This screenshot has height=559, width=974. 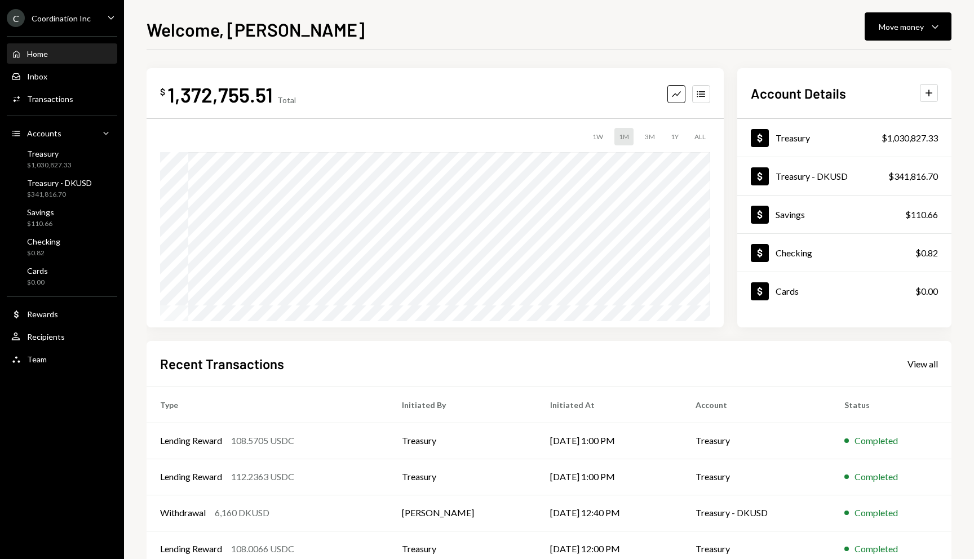 I want to click on th: Account, so click(x=757, y=405).